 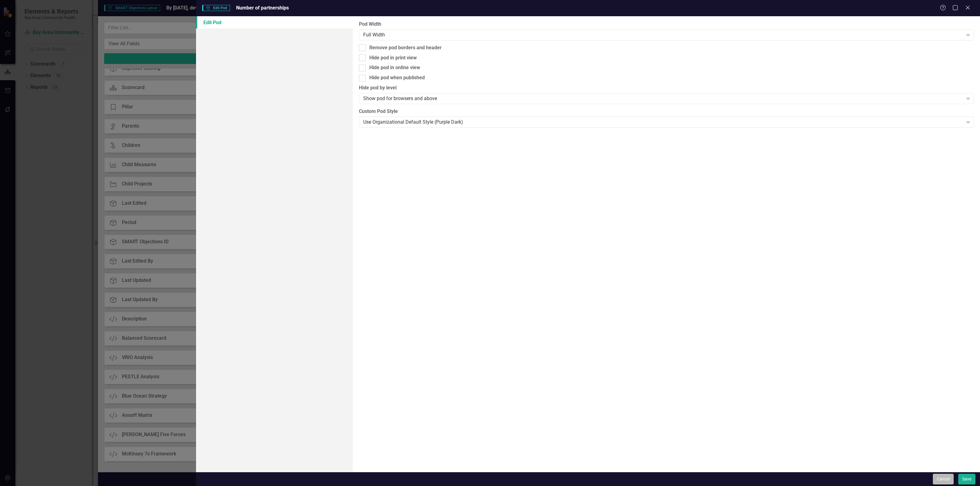 What do you see at coordinates (263, 7) in the screenshot?
I see `span: Number of partnerships` at bounding box center [263, 7].